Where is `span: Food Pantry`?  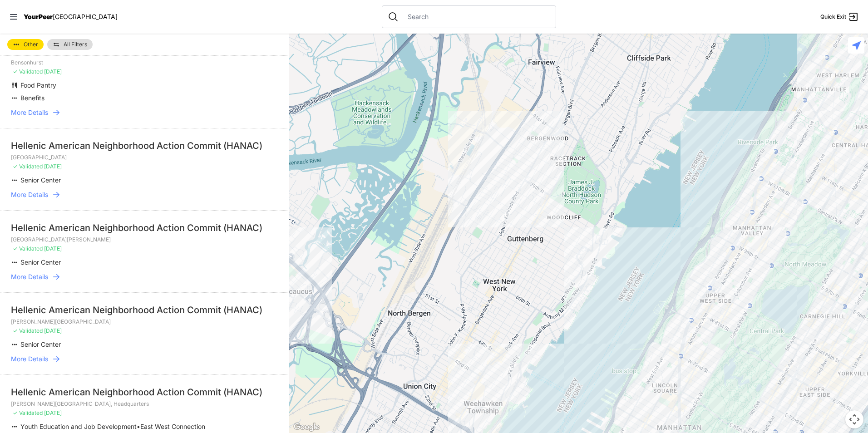 span: Food Pantry is located at coordinates (38, 85).